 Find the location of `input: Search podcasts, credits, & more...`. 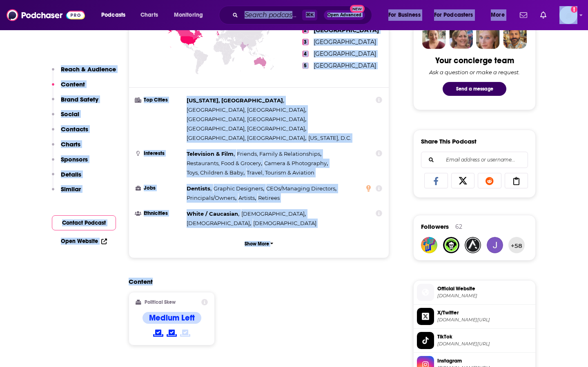

input: Search podcasts, credits, & more... is located at coordinates (271, 15).